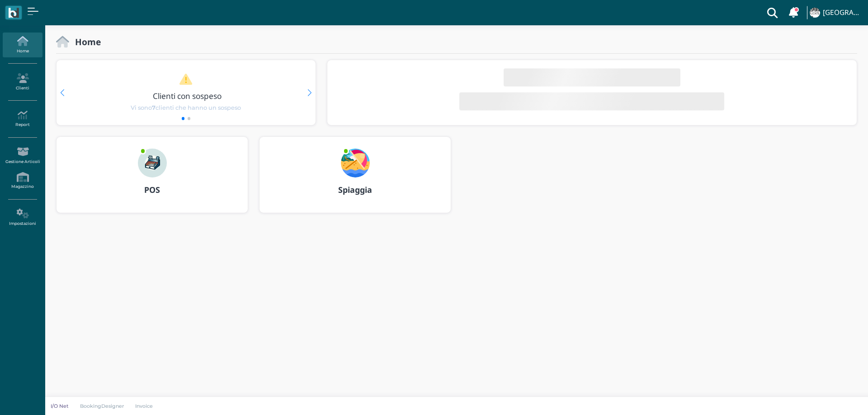  What do you see at coordinates (186, 93) in the screenshot?
I see `a: Clienti con sospeso Vi sono7clienti che hanno un sospeso` at bounding box center [186, 93].